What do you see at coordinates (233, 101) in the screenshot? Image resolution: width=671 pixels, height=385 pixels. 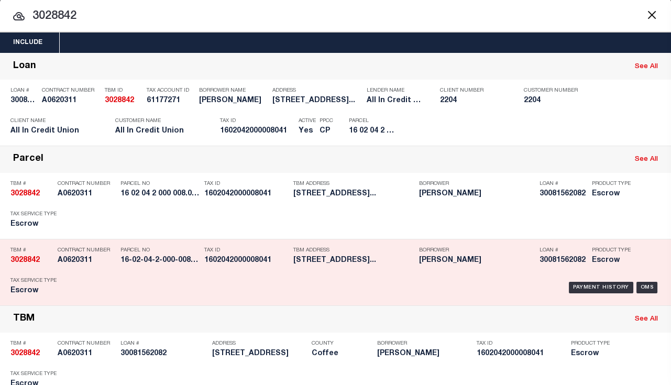 I see `h5: RICHARD MOODY` at bounding box center [233, 101].